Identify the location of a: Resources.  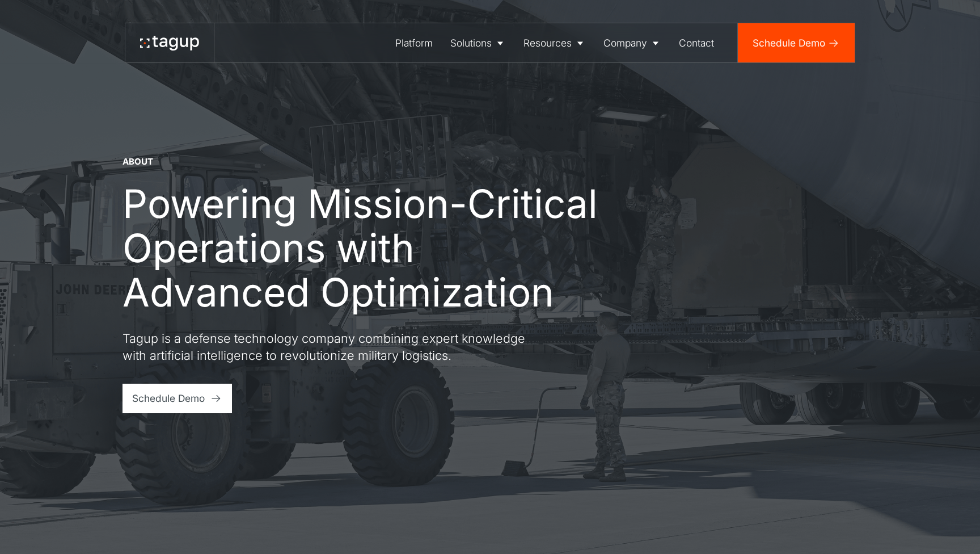
(554, 43).